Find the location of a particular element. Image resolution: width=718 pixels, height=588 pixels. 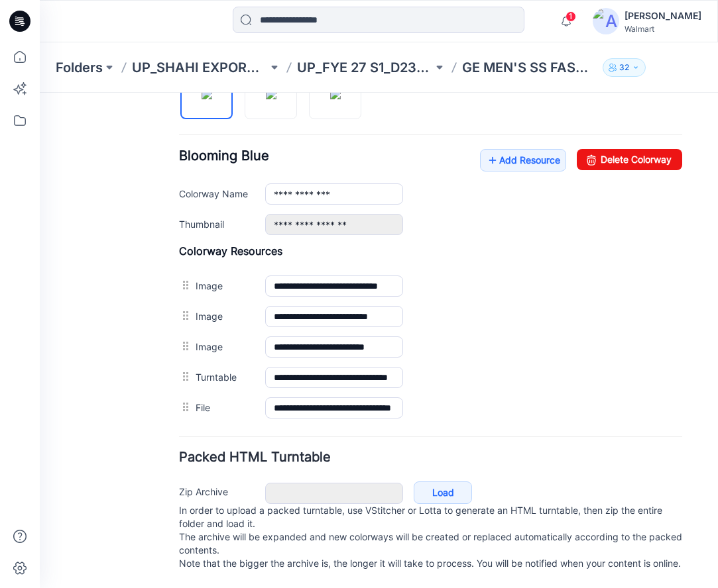

div: Walmart is located at coordinates (663, 28).